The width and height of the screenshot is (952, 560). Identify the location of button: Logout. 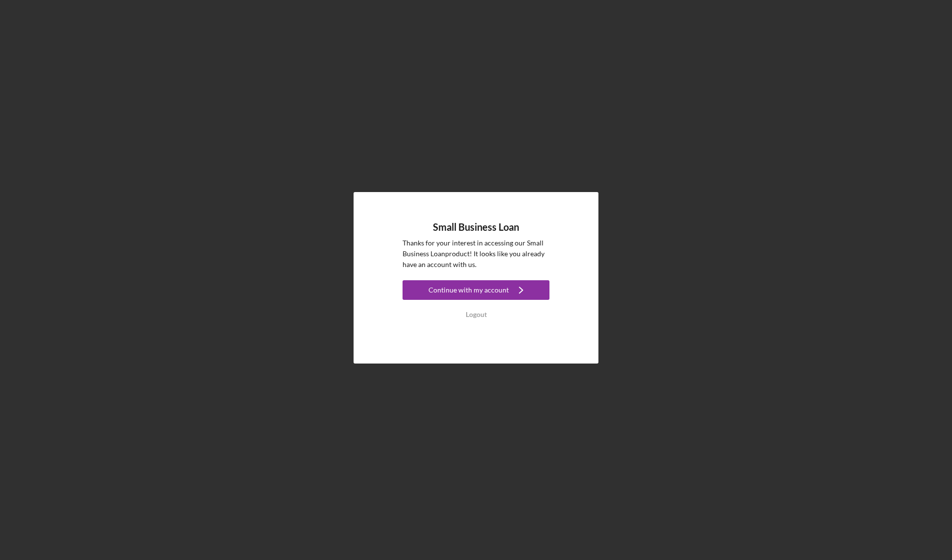
(476, 315).